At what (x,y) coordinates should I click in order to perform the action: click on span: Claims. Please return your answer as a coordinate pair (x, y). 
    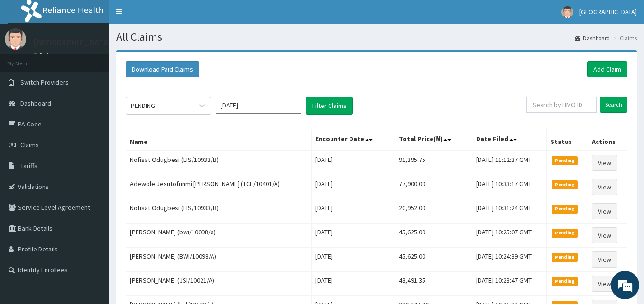
    Looking at the image, I should click on (30, 145).